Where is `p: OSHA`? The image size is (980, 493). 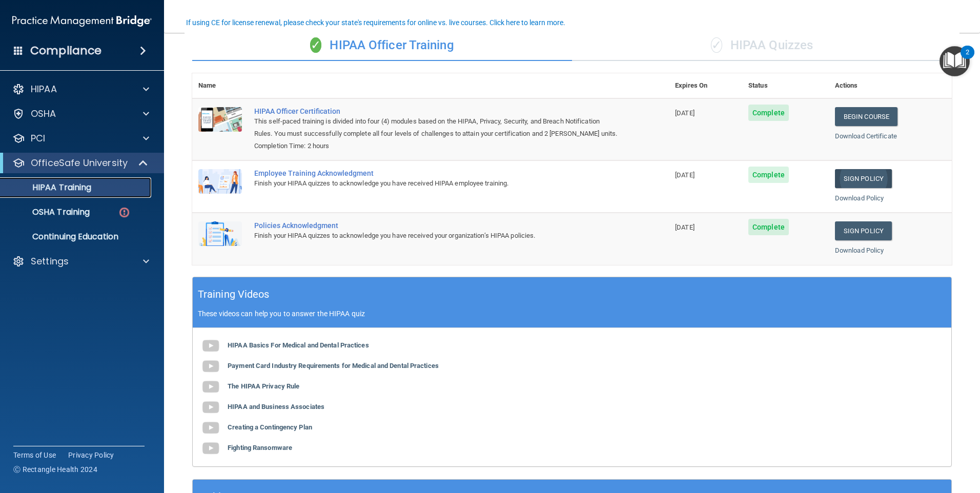 p: OSHA is located at coordinates (44, 113).